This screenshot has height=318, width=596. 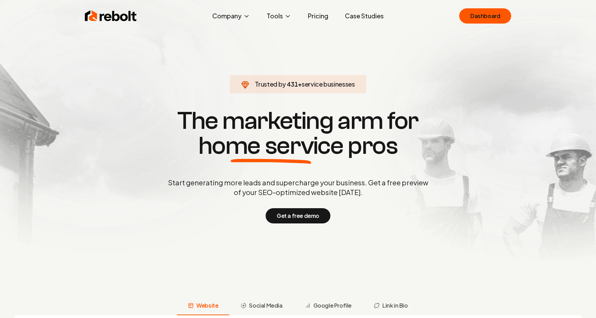 I want to click on button: Link in Bio, so click(x=391, y=306).